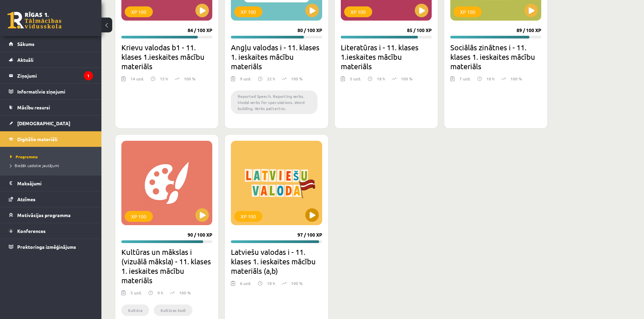  What do you see at coordinates (52, 166) in the screenshot?
I see `a: Biežāk uzdotie jautājumi` at bounding box center [52, 166].